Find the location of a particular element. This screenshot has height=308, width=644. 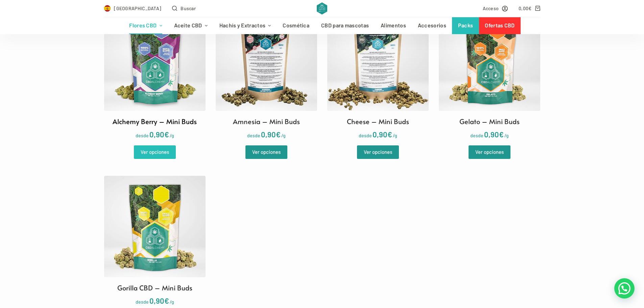

a: Elige las opciones para “Cheese - Mini Buds” is located at coordinates (378, 152).